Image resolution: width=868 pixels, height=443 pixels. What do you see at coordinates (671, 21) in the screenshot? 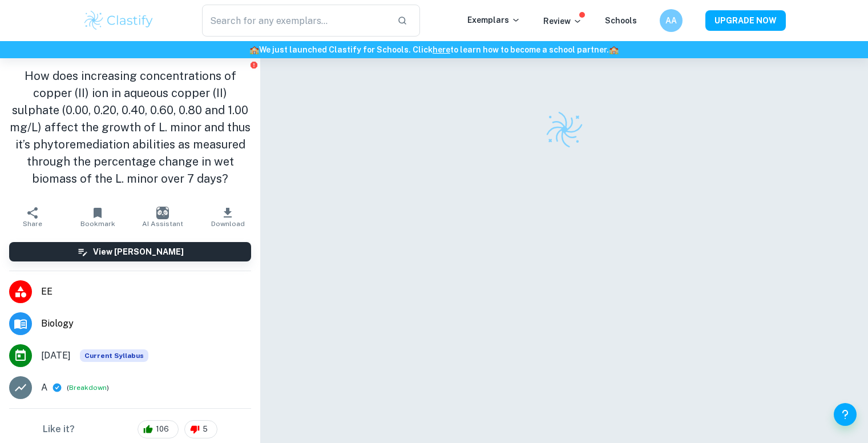
I see `button: AA` at bounding box center [671, 21].